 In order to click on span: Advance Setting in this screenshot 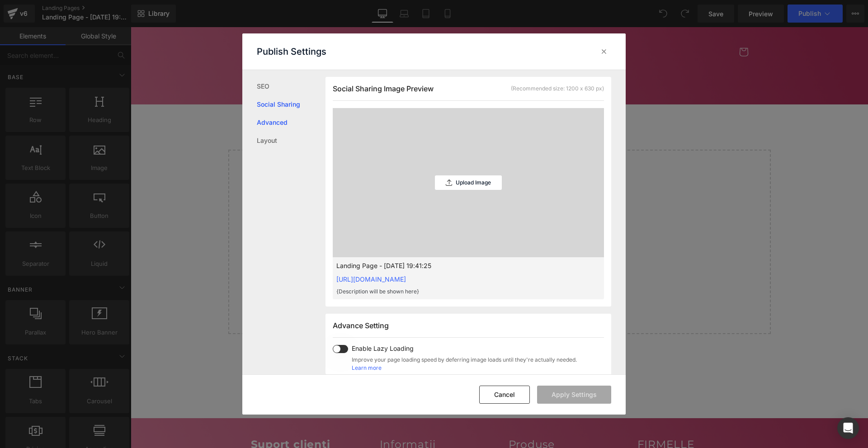, I will do `click(361, 326)`.